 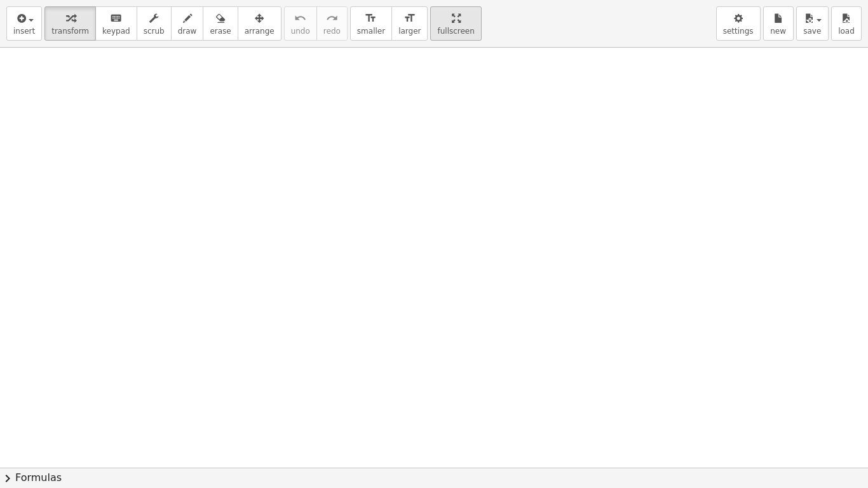 I want to click on button: draw, so click(x=188, y=24).